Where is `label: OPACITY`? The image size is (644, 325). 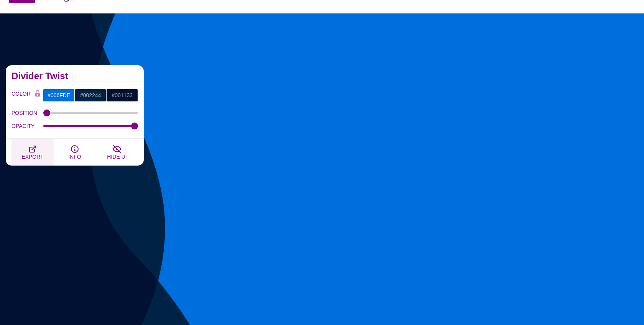
label: OPACITY is located at coordinates (27, 126).